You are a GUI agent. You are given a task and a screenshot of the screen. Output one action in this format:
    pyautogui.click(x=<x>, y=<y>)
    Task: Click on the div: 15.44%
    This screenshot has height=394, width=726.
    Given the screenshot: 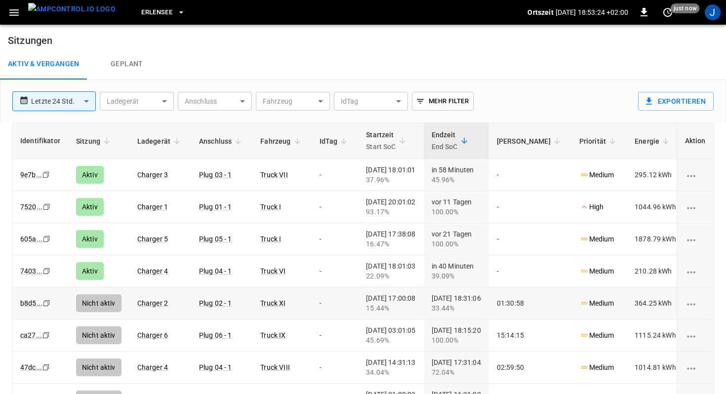 What is the action you would take?
    pyautogui.click(x=391, y=308)
    